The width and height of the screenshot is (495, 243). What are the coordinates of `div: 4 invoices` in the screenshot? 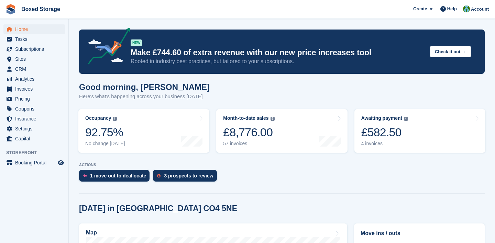 It's located at (385, 144).